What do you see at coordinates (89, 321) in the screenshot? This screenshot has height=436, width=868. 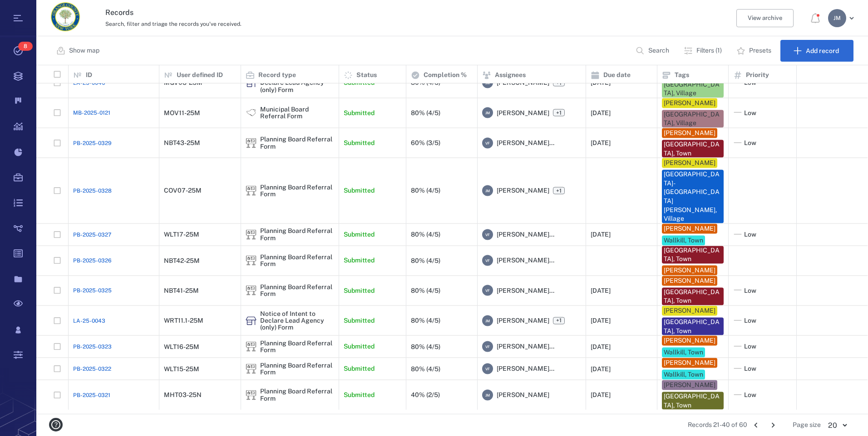 I see `a: LA-25-0043` at bounding box center [89, 321].